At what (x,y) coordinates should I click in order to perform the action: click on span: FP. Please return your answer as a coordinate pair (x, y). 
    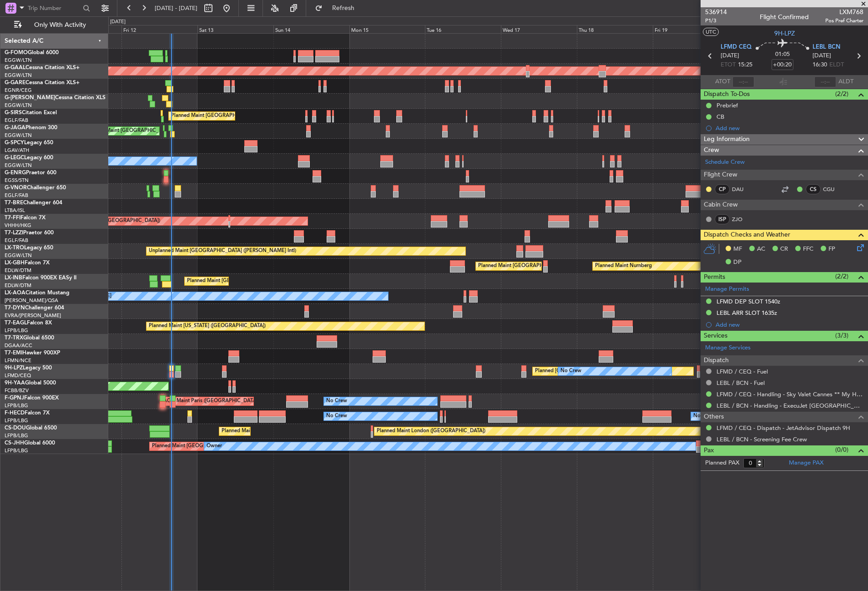
    Looking at the image, I should click on (831, 249).